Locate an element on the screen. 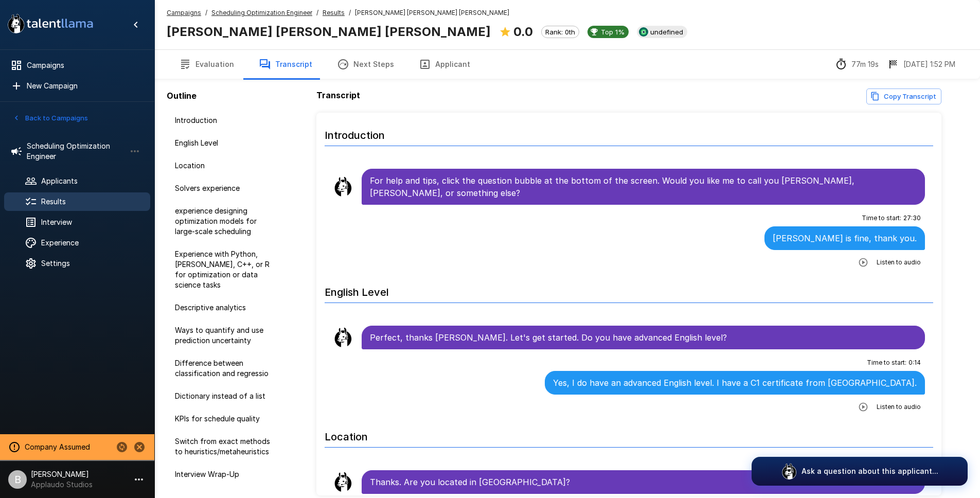 This screenshot has width=980, height=498. span: undefined is located at coordinates (667, 32).